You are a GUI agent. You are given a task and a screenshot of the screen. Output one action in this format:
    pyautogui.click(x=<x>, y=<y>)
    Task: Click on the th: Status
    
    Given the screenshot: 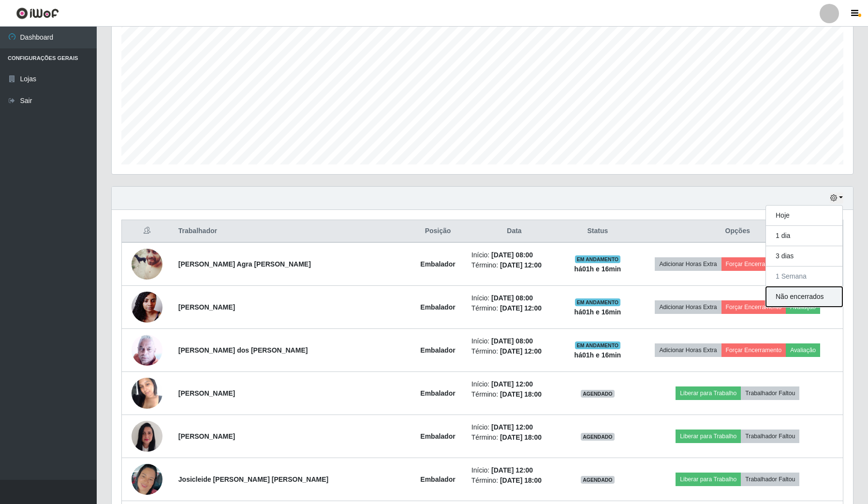 What is the action you would take?
    pyautogui.click(x=597, y=232)
    